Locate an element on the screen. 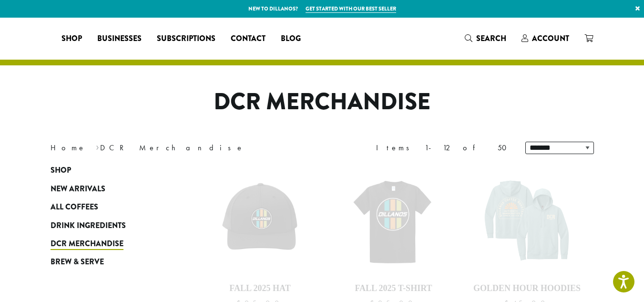 The image size is (644, 302). a: Search is located at coordinates (485, 38).